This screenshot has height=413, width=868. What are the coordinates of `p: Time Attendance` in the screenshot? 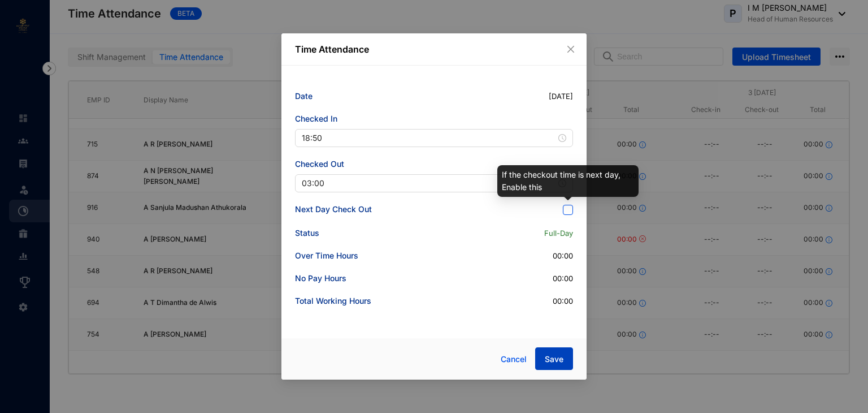 It's located at (434, 49).